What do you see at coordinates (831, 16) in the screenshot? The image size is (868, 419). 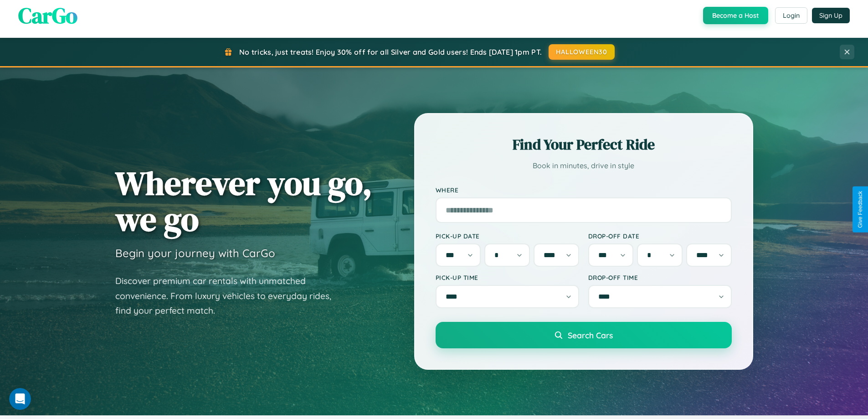 I see `button: Sign Up` at bounding box center [831, 16].